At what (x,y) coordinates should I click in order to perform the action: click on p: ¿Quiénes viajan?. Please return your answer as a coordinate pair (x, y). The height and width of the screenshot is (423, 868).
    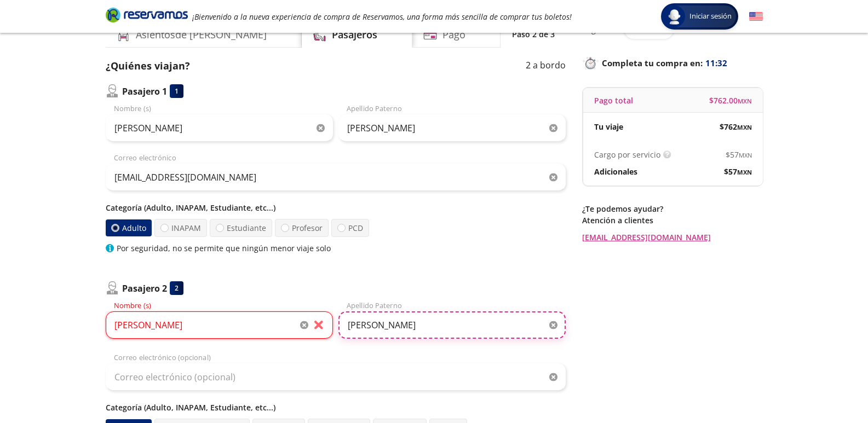
    Looking at the image, I should click on (148, 66).